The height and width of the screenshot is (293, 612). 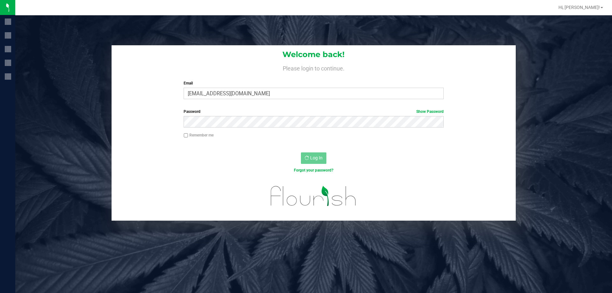 What do you see at coordinates (192, 112) in the screenshot?
I see `span: Password` at bounding box center [192, 112].